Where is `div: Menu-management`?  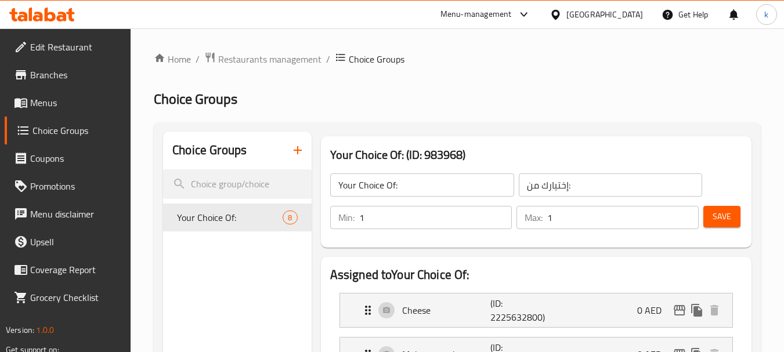 div: Menu-management is located at coordinates (476, 15).